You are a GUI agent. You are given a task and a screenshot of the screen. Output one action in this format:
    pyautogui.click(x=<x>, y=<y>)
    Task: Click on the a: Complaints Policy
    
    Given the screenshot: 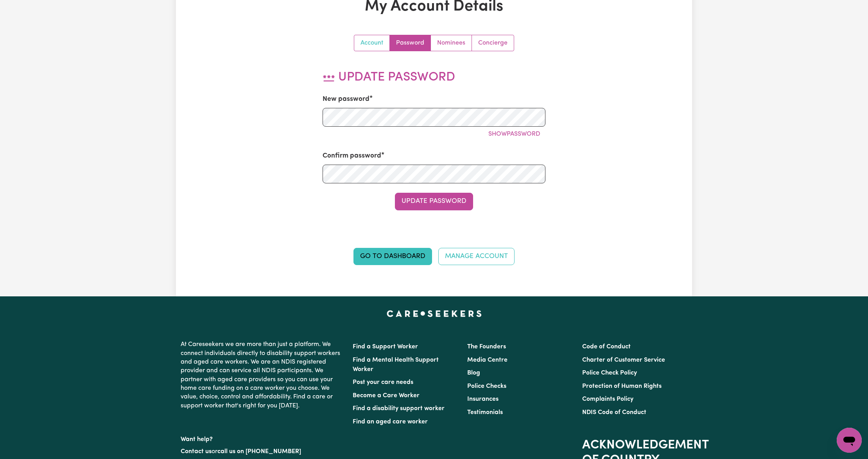 What is the action you would take?
    pyautogui.click(x=608, y=399)
    